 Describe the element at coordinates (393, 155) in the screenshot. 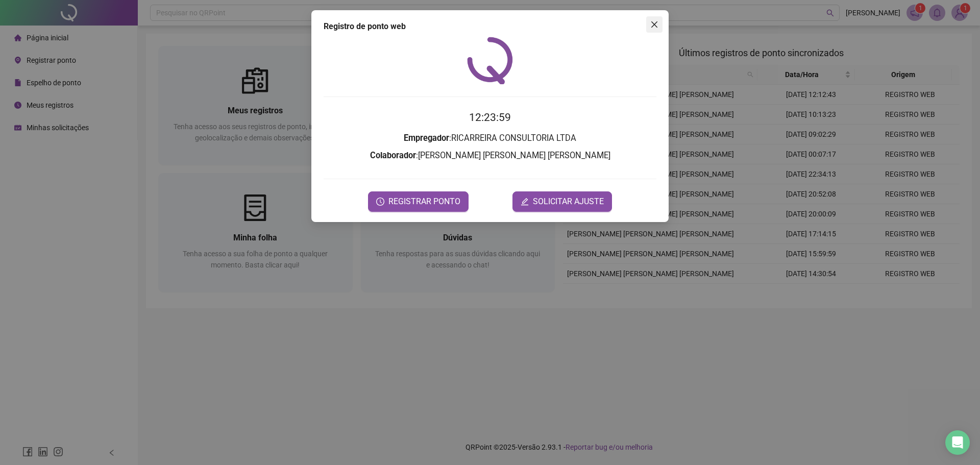

I see `strong: Colaborador` at that location.